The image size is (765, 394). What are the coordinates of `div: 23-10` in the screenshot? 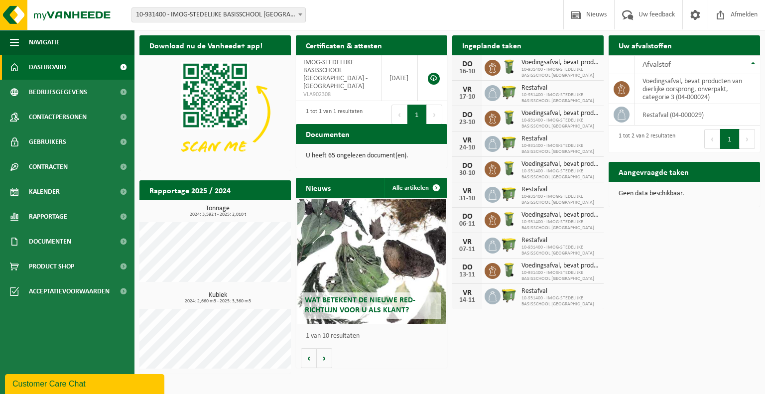 It's located at (467, 123).